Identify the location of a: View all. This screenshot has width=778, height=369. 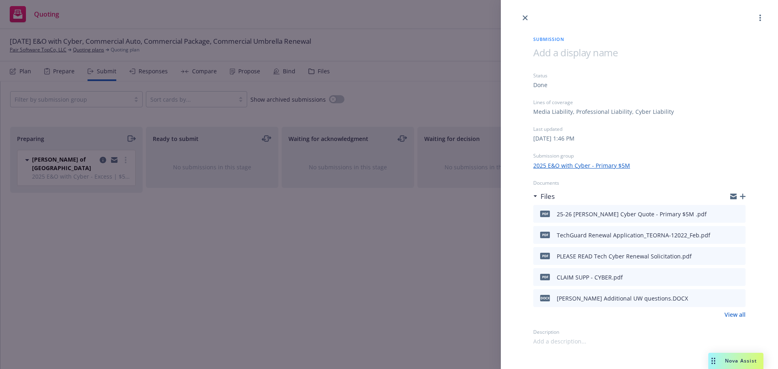
(735, 314).